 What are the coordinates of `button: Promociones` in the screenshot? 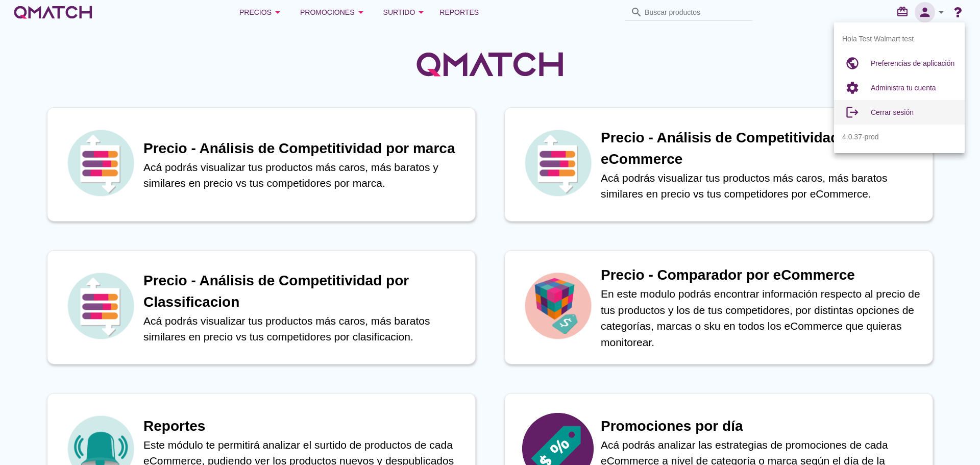 It's located at (333, 12).